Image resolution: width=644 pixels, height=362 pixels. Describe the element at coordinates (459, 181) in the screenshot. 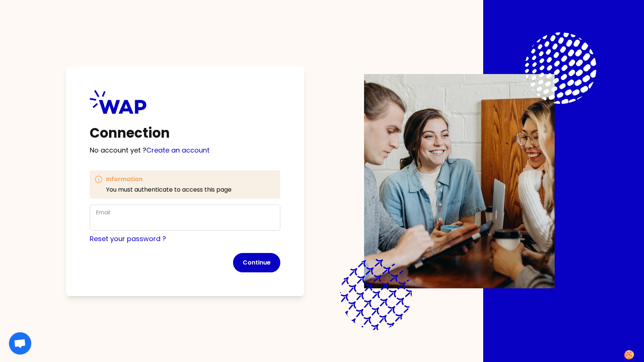

I see `img: Description` at that location.